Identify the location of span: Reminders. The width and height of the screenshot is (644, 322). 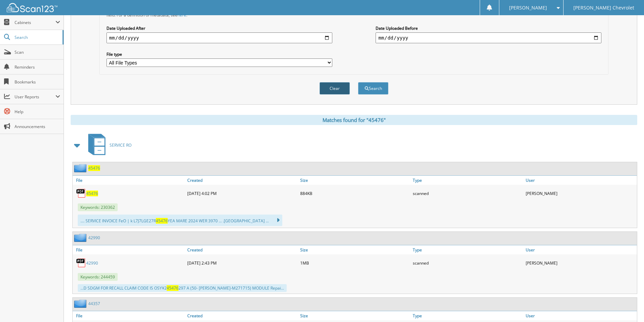
(37, 67).